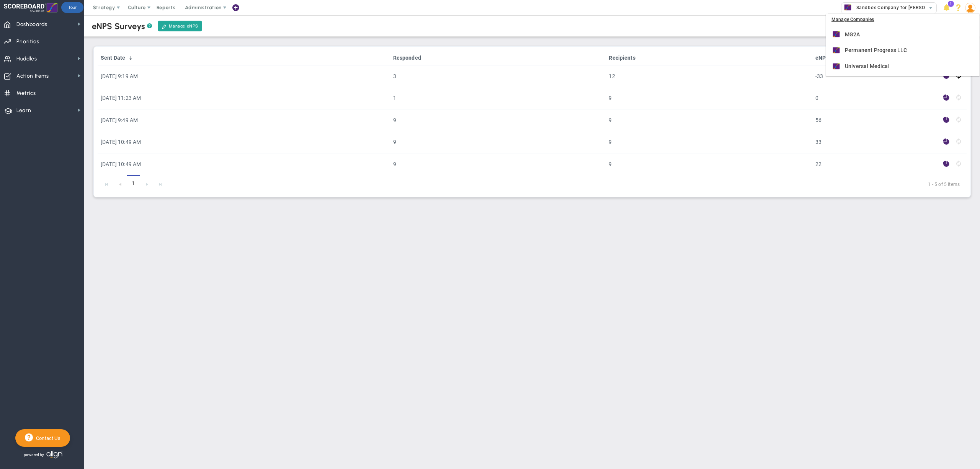  What do you see at coordinates (867, 66) in the screenshot?
I see `span: Universal Medical` at bounding box center [867, 66].